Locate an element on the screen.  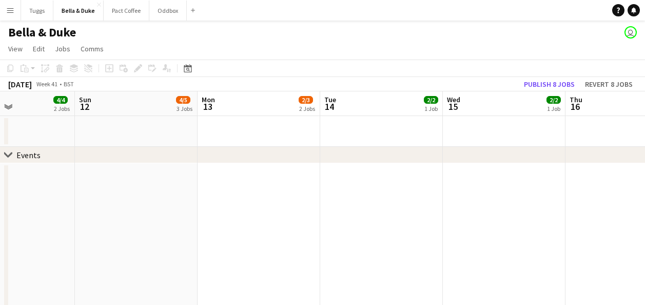
span: 14 is located at coordinates (329, 106).